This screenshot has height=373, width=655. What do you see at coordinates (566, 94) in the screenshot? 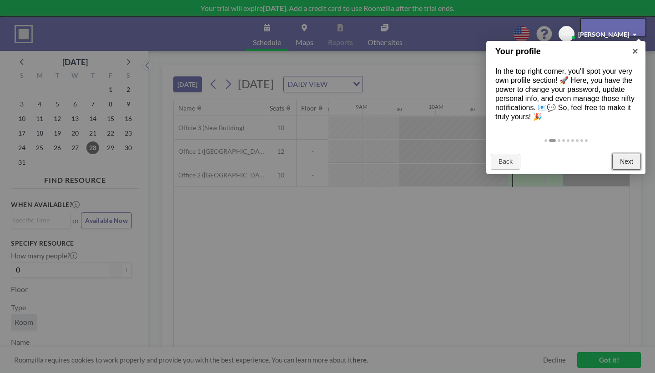
I see `div: In the top right corner, you'll spot your very own profile section! 🚀 Here, you have the power to...` at bounding box center [566, 94].